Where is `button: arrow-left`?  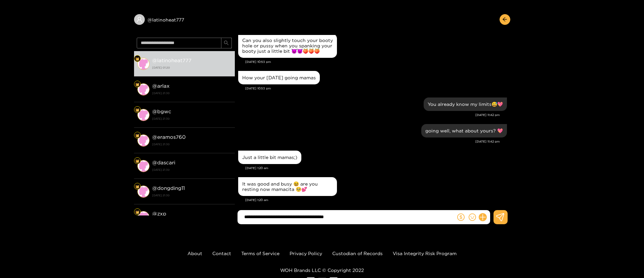
button: arrow-left is located at coordinates (505, 19).